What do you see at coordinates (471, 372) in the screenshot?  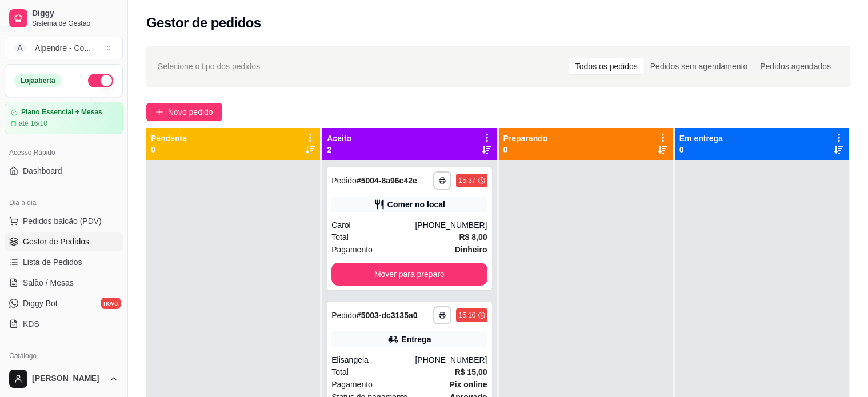 I see `strong: R$ 15,00` at bounding box center [471, 372].